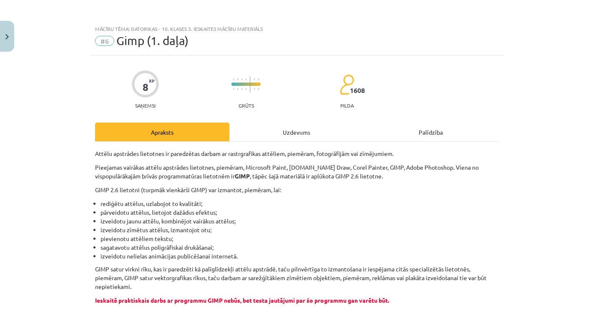 The image size is (593, 311). I want to click on li: izveidotu zīmētus attēlus, izmantojot otu;, so click(299, 230).